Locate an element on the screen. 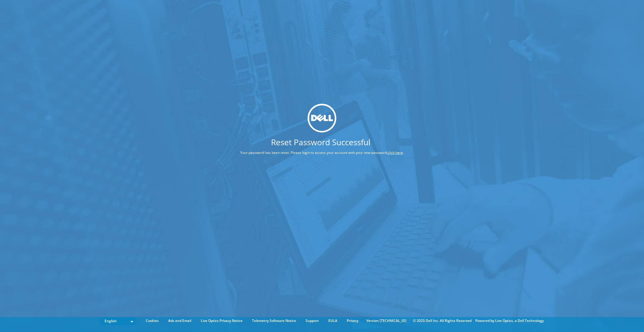 The image size is (644, 332). a: Cookies is located at coordinates (152, 320).